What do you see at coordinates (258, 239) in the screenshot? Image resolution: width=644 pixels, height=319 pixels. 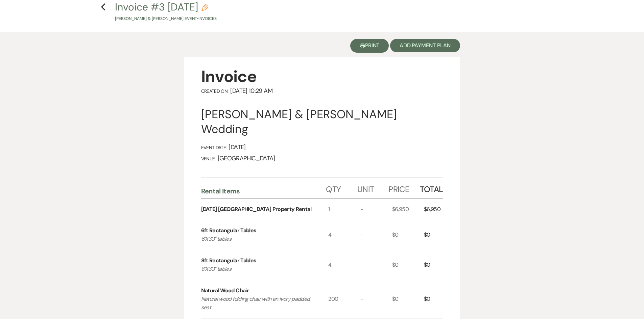 I see `p: 6'X30" tables` at bounding box center [258, 239].